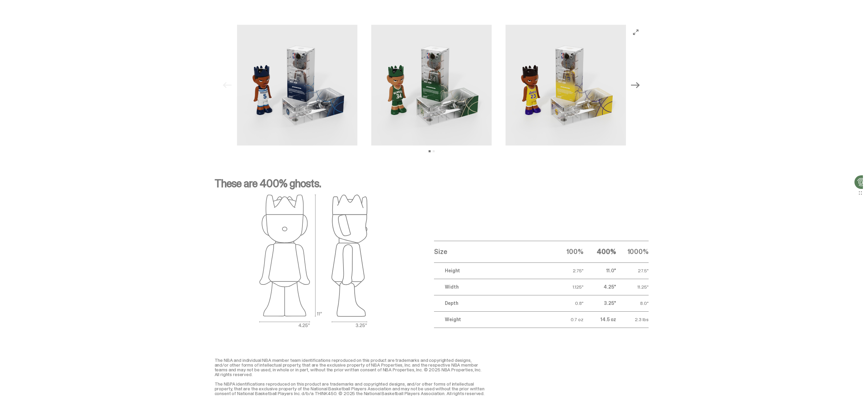 The width and height of the screenshot is (868, 410). Describe the element at coordinates (600, 287) in the screenshot. I see `td: 4.25"` at that location.